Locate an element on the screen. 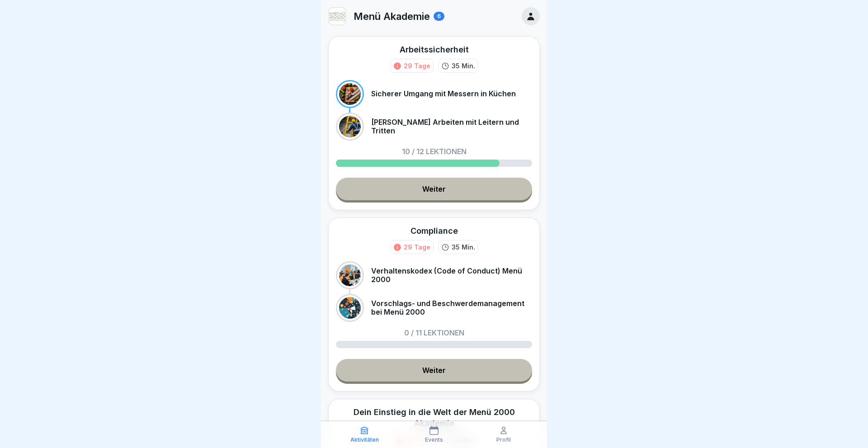  div: 6 is located at coordinates (439, 17).